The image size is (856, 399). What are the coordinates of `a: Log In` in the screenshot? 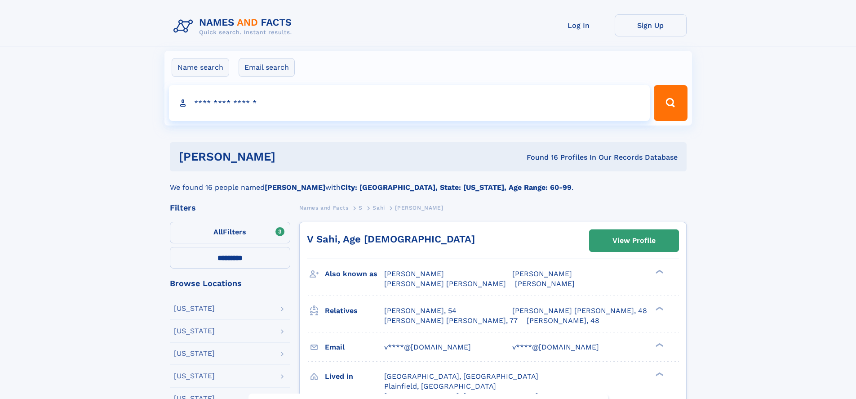 It's located at (579, 25).